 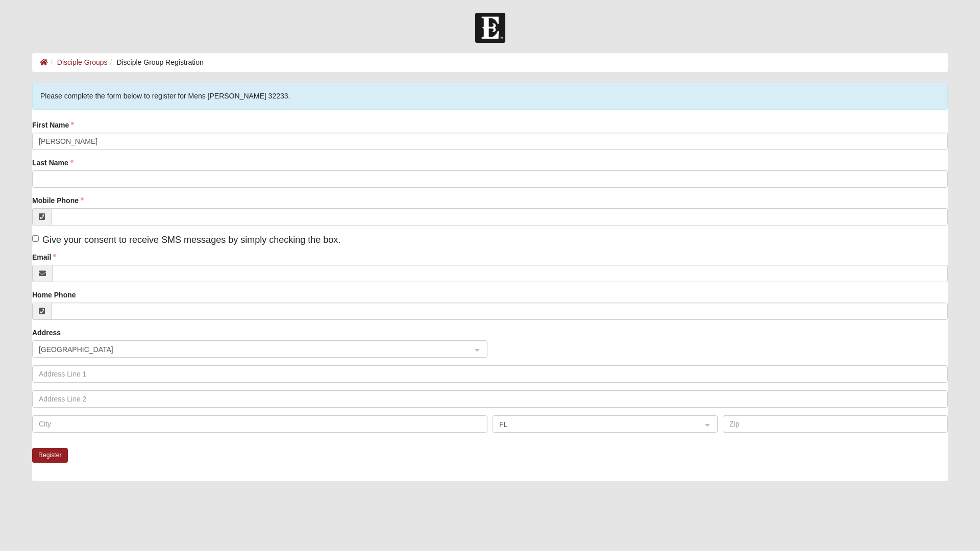 I want to click on label: First Name, so click(x=53, y=125).